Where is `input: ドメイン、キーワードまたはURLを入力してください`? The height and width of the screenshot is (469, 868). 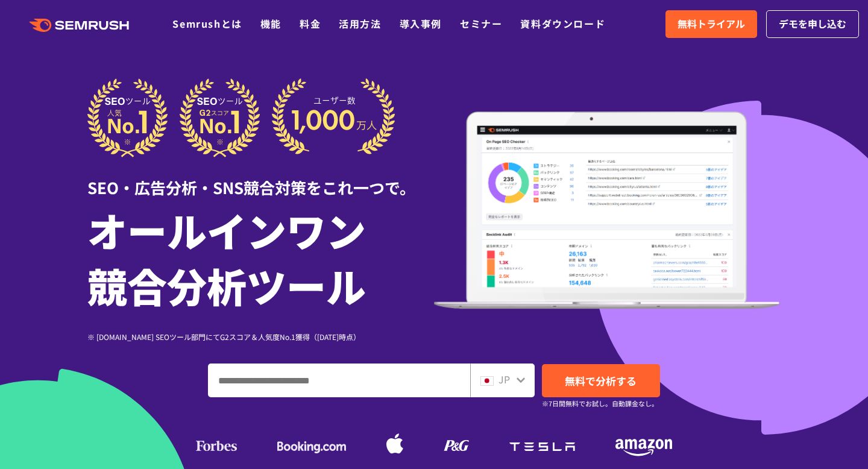 input: ドメイン、キーワードまたはURLを入力してください is located at coordinates (339, 380).